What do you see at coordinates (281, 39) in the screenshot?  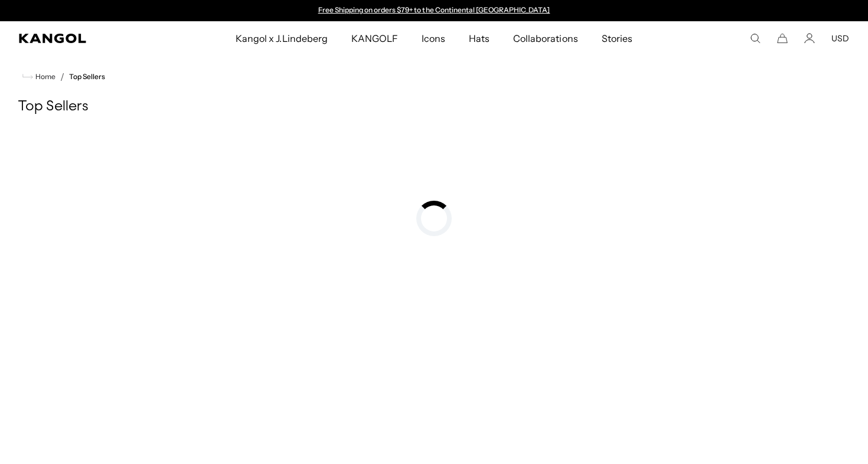 I see `a: Kangol x J.Lindeberg` at bounding box center [281, 39].